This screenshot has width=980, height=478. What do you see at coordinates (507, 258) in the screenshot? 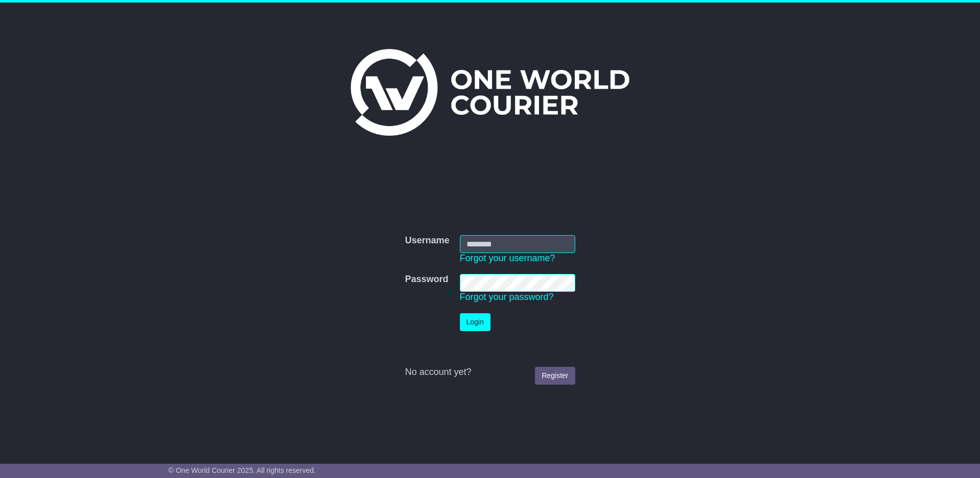
I see `a: Forgot your username?` at bounding box center [507, 258].